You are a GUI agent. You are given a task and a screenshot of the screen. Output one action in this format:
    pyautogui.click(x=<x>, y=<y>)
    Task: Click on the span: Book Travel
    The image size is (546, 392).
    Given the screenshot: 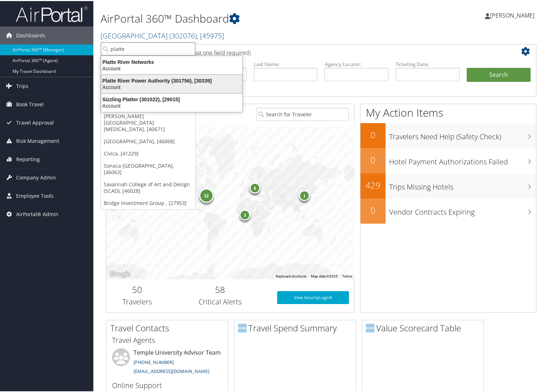 What is the action you would take?
    pyautogui.click(x=30, y=104)
    